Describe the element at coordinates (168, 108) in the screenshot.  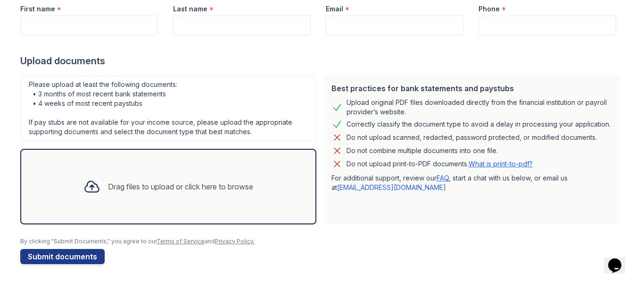
I see `div: Please upload at least the following documents: • 3 months of most recent bank statements • 4 wee...` at that location.